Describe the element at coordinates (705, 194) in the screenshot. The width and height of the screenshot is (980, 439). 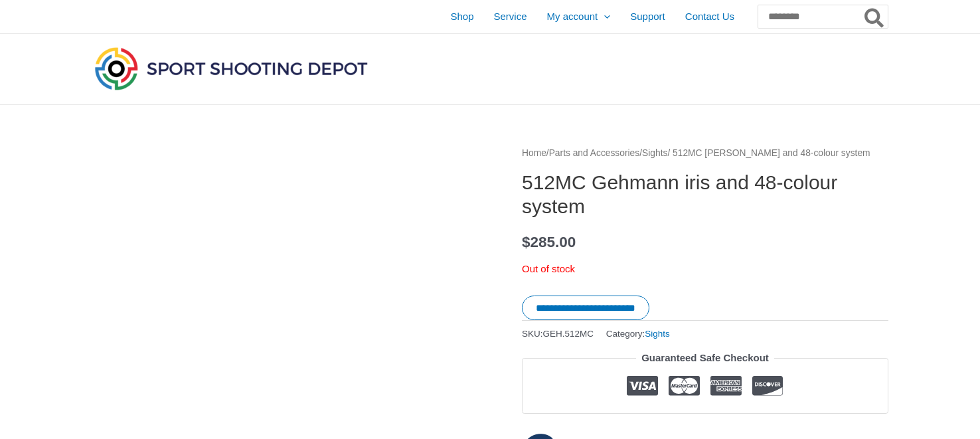
I see `h1: 512MC Gehmann iris and 48-colour system` at that location.